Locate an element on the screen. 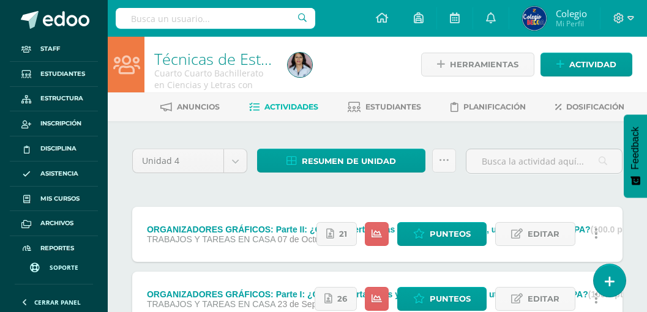 This screenshot has width=647, height=312. span: Unidad 4 is located at coordinates (178, 161).